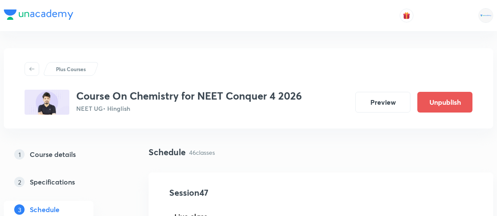 The width and height of the screenshot is (497, 216). Describe the element at coordinates (189, 108) in the screenshot. I see `p: NEET UG • Hinglish` at that location.